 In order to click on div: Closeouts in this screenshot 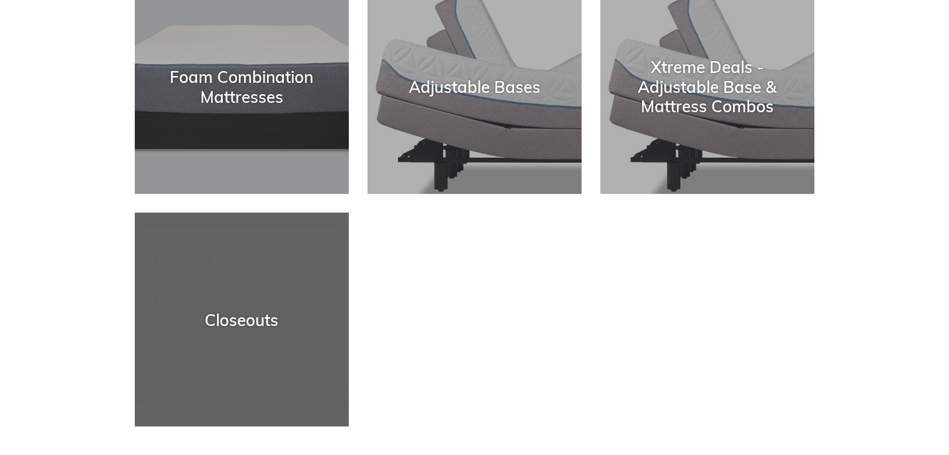, I will do `click(241, 319)`.